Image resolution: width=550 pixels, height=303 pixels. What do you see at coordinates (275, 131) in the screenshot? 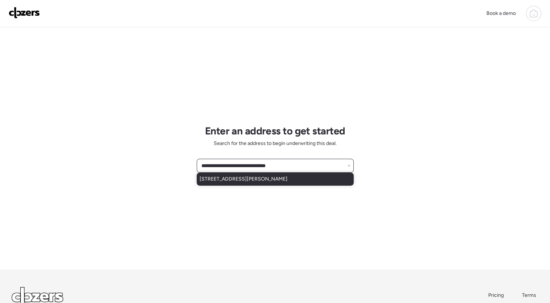
I see `h1: Enter an address to get started` at bounding box center [275, 131].